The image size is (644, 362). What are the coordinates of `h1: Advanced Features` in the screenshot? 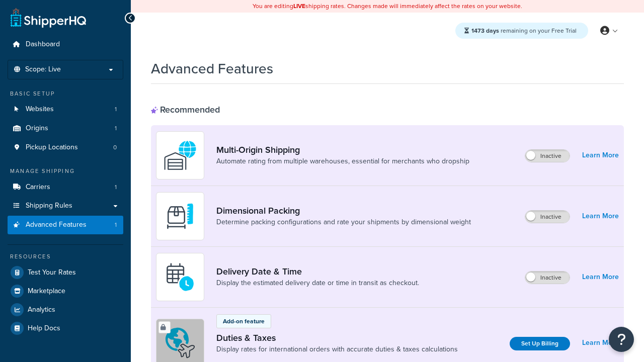 It's located at (212, 68).